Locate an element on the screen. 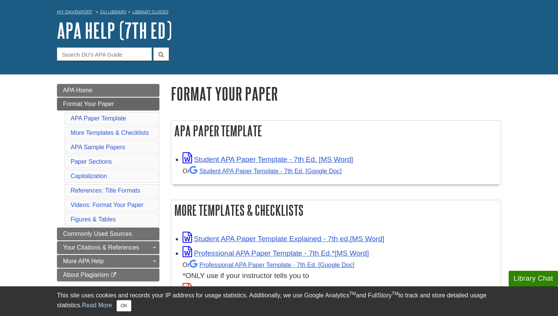 The image size is (558, 316). a: Commonly Used Sources is located at coordinates (108, 234).